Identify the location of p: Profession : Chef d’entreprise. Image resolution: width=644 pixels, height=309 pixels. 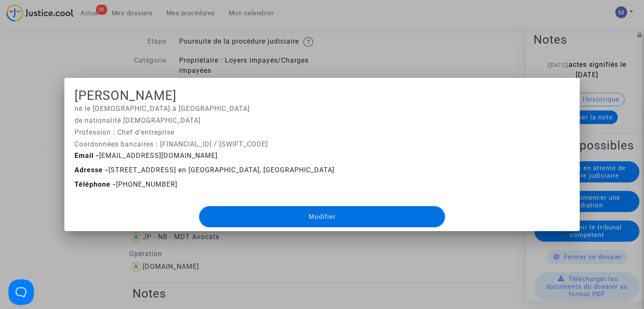
(322, 132).